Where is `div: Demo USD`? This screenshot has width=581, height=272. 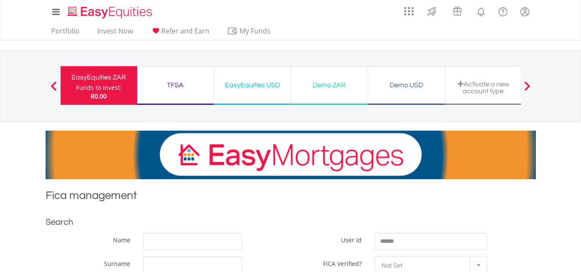 div: Demo USD is located at coordinates (406, 85).